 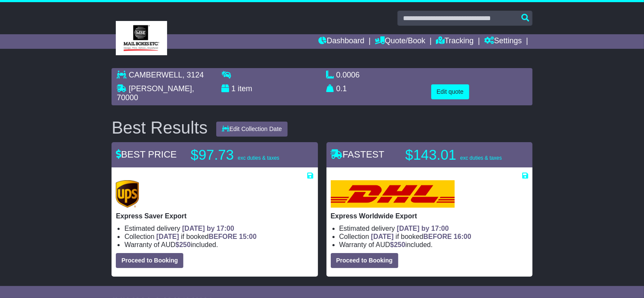 What do you see at coordinates (341, 41) in the screenshot?
I see `a: Dashboard` at bounding box center [341, 41].